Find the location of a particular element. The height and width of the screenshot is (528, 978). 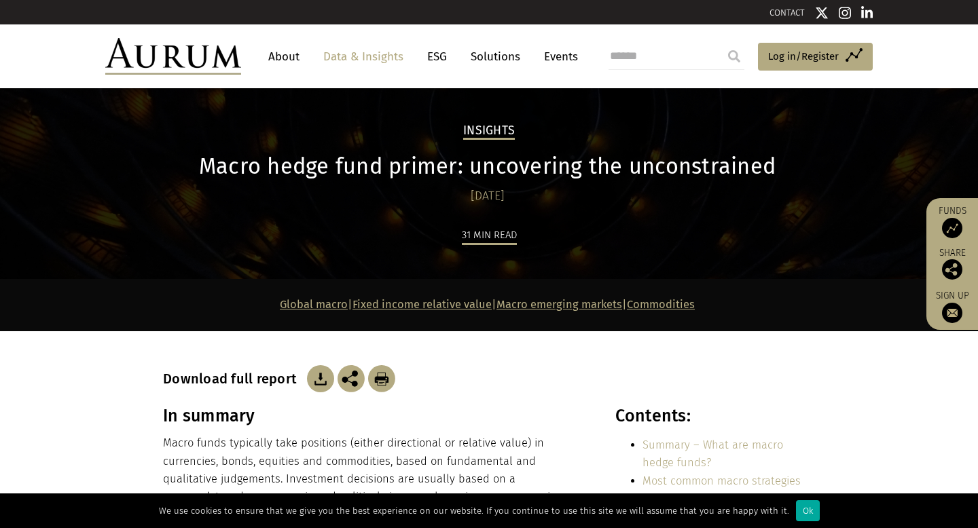

a: Commodities is located at coordinates (661, 304).